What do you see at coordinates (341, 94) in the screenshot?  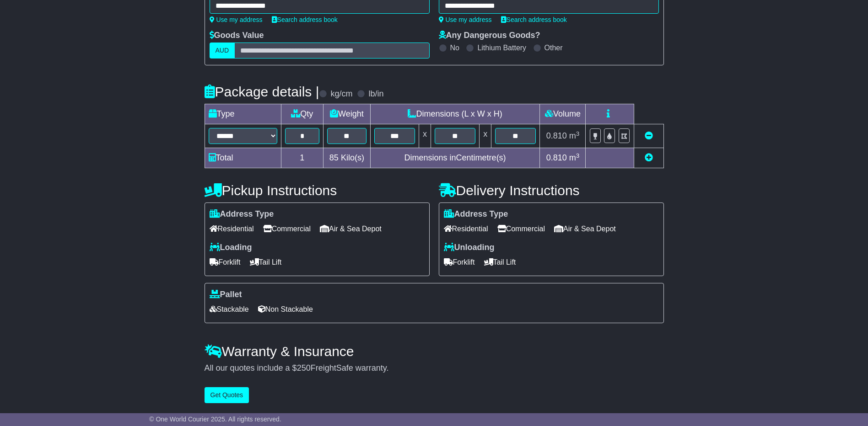 I see `label: kg/cm` at bounding box center [341, 94].